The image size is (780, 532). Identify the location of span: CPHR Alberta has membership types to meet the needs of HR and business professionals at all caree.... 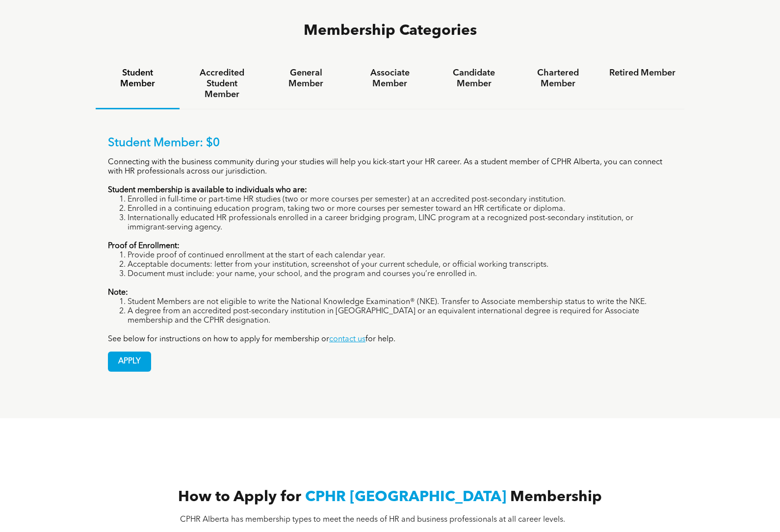
(372, 520).